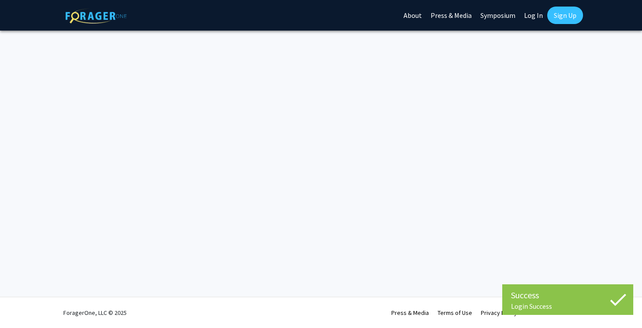  Describe the element at coordinates (499, 313) in the screenshot. I see `a: Privacy Policy` at that location.